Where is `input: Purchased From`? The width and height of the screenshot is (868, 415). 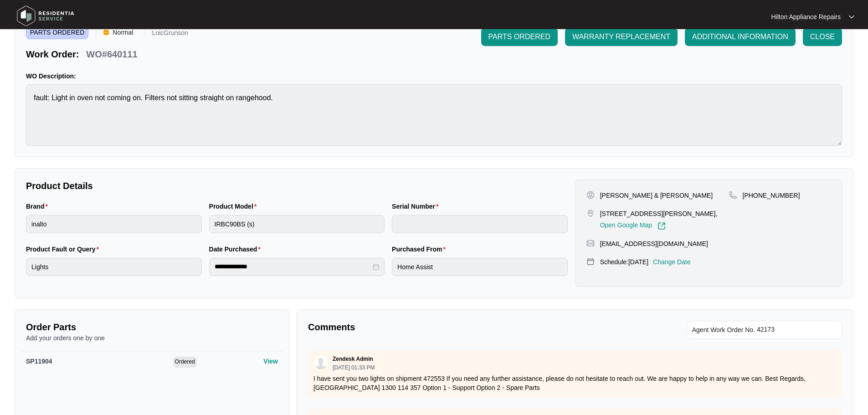 input: Purchased From is located at coordinates (480, 267).